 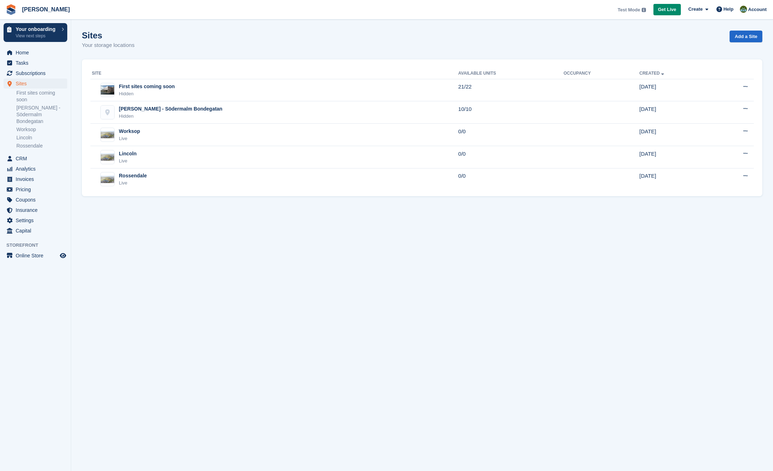 I want to click on p: Your onboarding, so click(x=37, y=29).